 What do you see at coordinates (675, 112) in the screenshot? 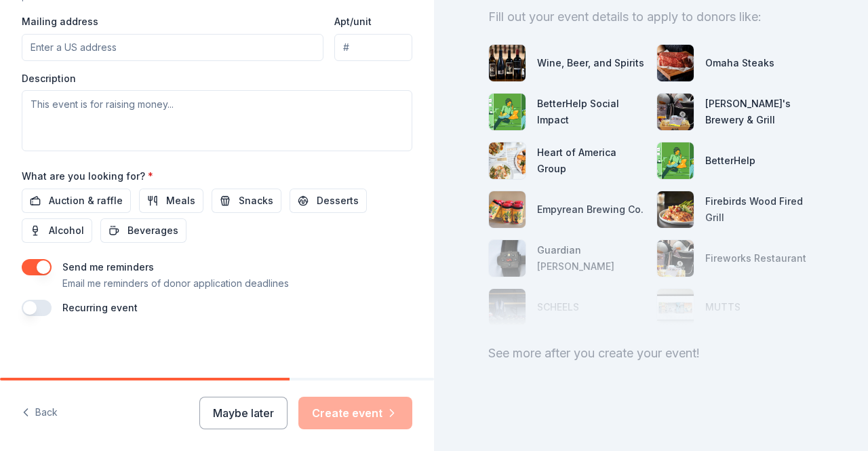
I see `img: photo for Lazlo's Brewery & Grill` at bounding box center [675, 112].